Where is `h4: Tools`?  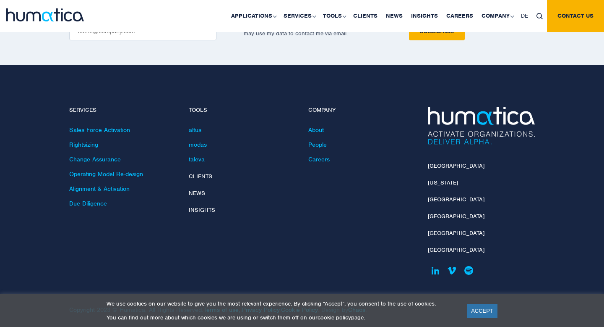 h4: Tools is located at coordinates (242, 110).